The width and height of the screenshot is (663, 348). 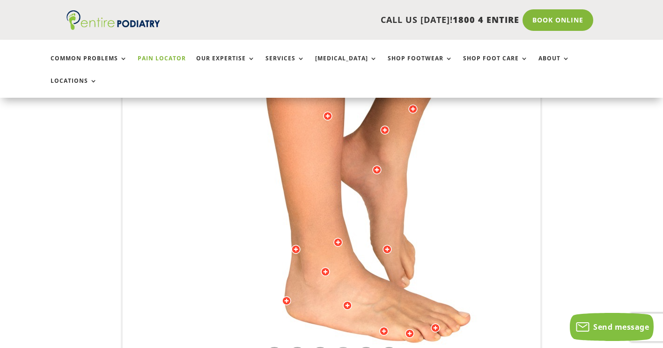 What do you see at coordinates (558, 20) in the screenshot?
I see `a: Book Online` at bounding box center [558, 20].